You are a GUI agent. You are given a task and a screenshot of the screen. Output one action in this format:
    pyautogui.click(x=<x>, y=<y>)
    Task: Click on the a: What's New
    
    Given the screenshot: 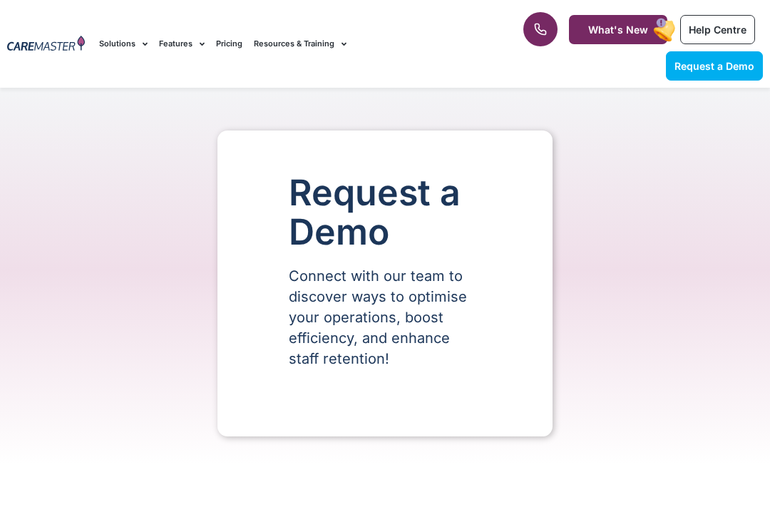 What is the action you would take?
    pyautogui.click(x=618, y=30)
    